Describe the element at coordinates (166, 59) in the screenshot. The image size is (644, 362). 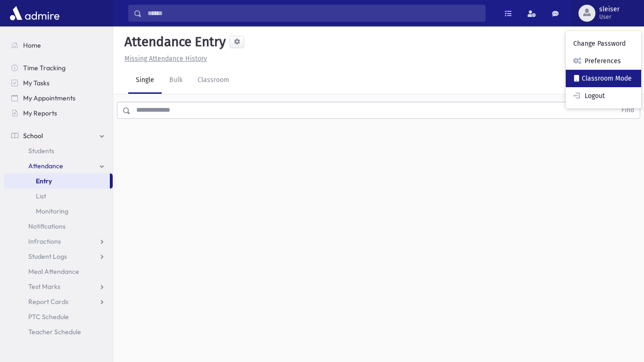
I see `u: Missing Attendance History` at that location.